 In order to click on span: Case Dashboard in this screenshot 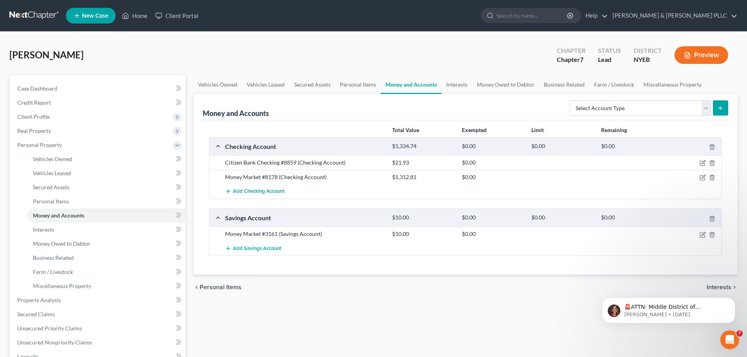, I will do `click(37, 88)`.